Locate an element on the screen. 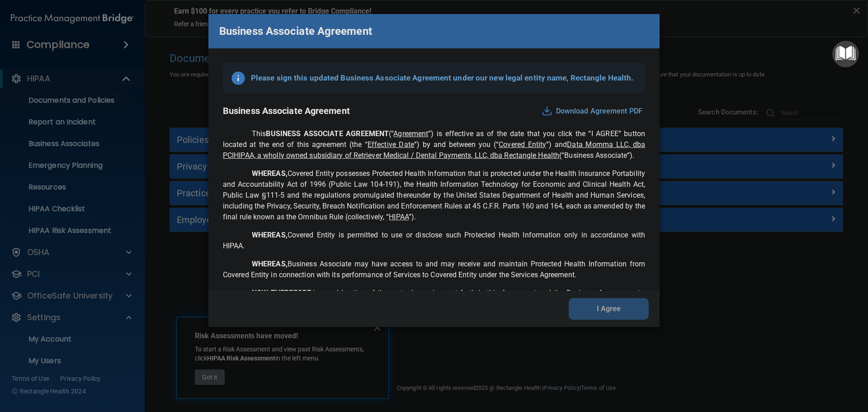  p: Please sign this updated Business Associate Agreement under our new legal entity name, Rectangle ... is located at coordinates (442, 78).